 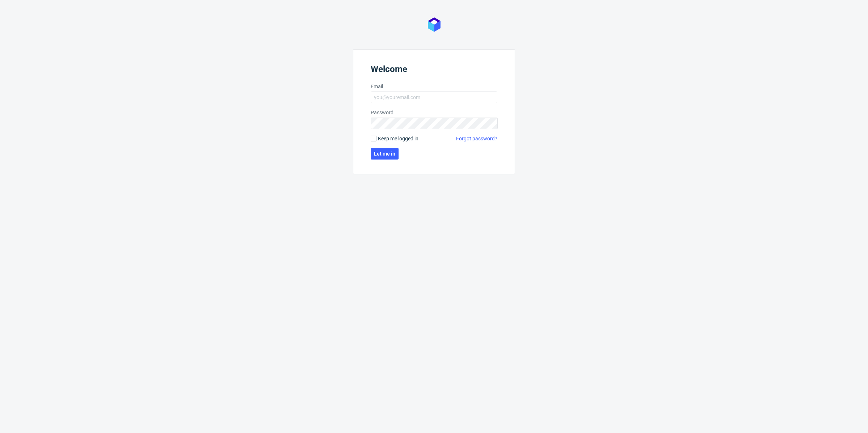 What do you see at coordinates (434, 97) in the screenshot?
I see `input: you@youremail.com` at bounding box center [434, 97].